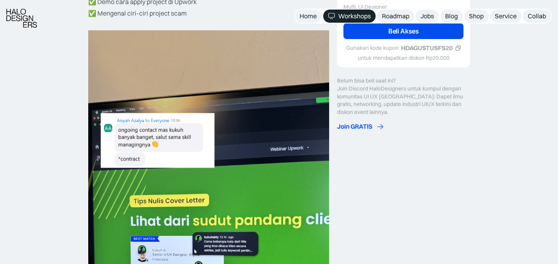 This screenshot has width=558, height=264. Describe the element at coordinates (355, 16) in the screenshot. I see `div: Workshops` at that location.